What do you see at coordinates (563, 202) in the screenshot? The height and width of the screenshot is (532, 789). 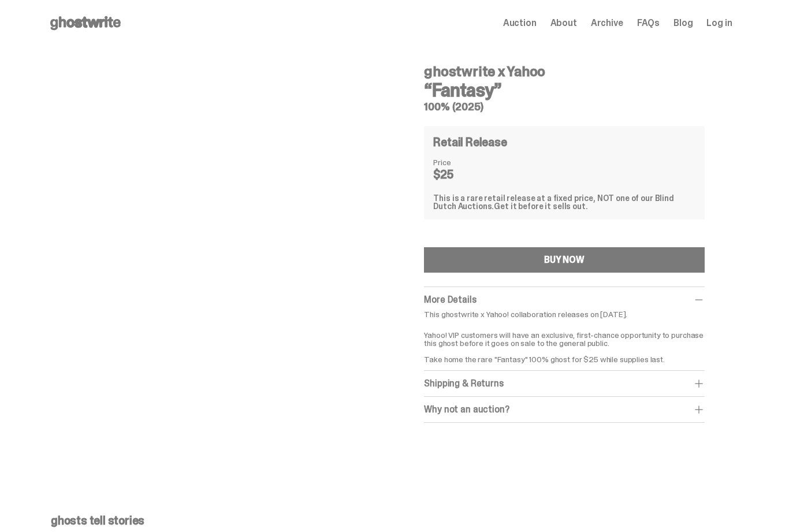 I see `div: This is a rare retail release at a fixed price, NOT one of our Blind Dutch Auctions.` at bounding box center [563, 202].